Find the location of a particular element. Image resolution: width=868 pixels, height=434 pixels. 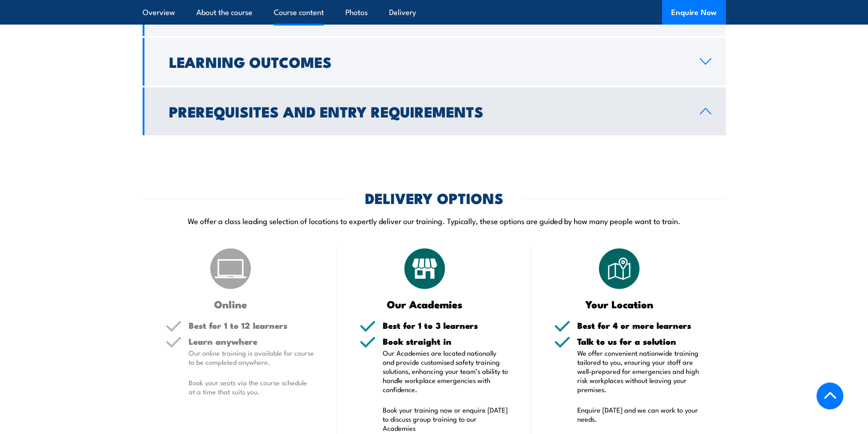

h2: DELIVERY OPTIONS is located at coordinates (434, 197).